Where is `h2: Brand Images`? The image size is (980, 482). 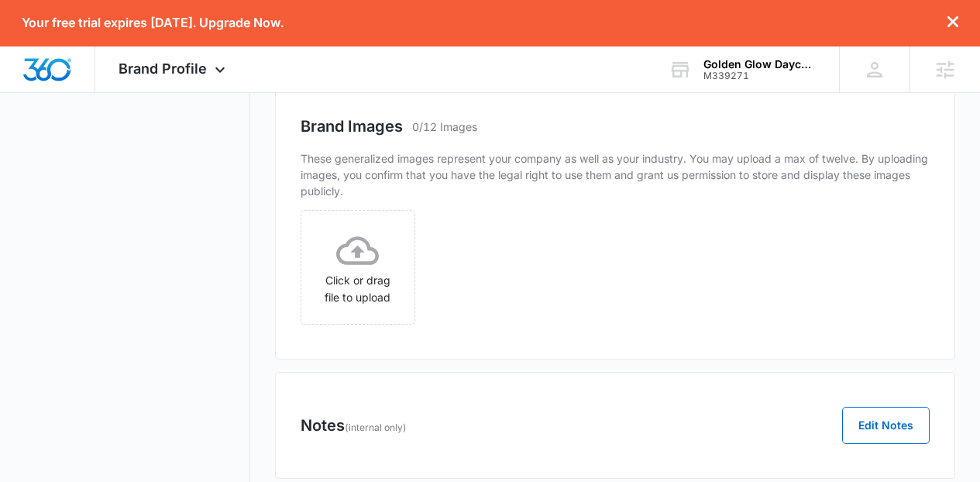
h2: Brand Images is located at coordinates (352, 126).